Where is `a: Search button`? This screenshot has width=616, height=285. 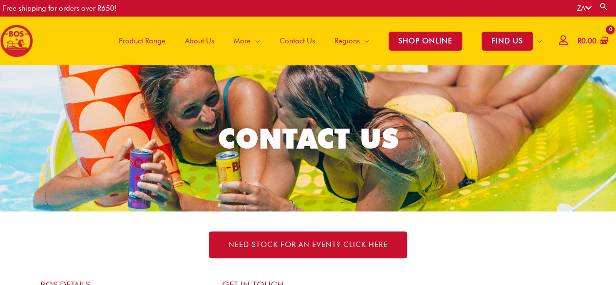 a: Search button is located at coordinates (604, 6).